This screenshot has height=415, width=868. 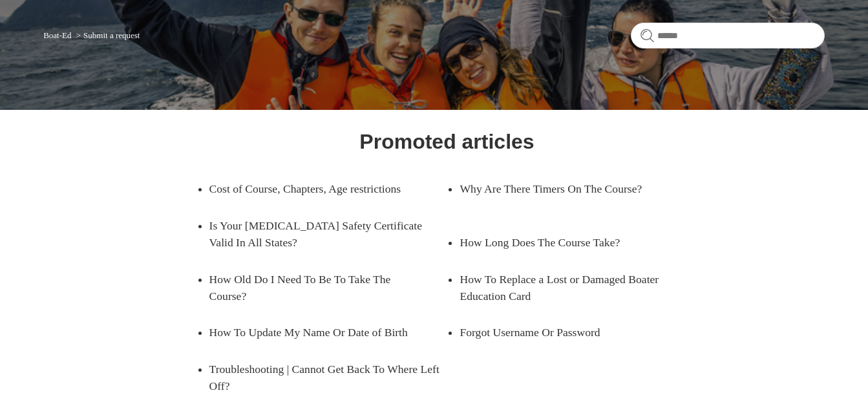 I want to click on a: How Long Does The Course Take?, so click(x=569, y=242).